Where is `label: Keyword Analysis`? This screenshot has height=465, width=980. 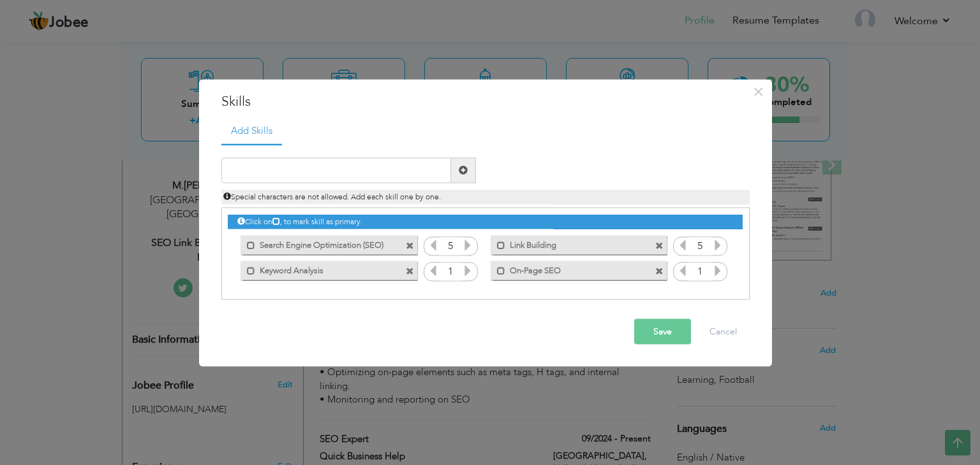 label: Keyword Analysis is located at coordinates (320, 269).